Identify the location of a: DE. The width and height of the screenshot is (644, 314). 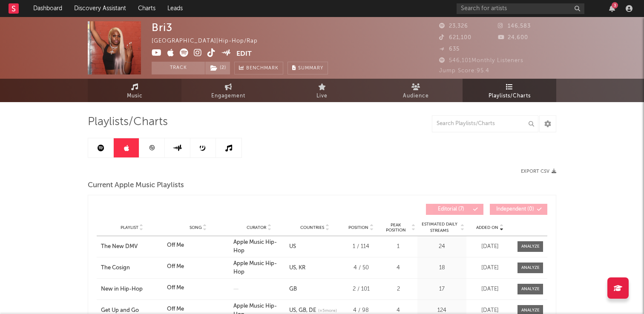
(311, 311).